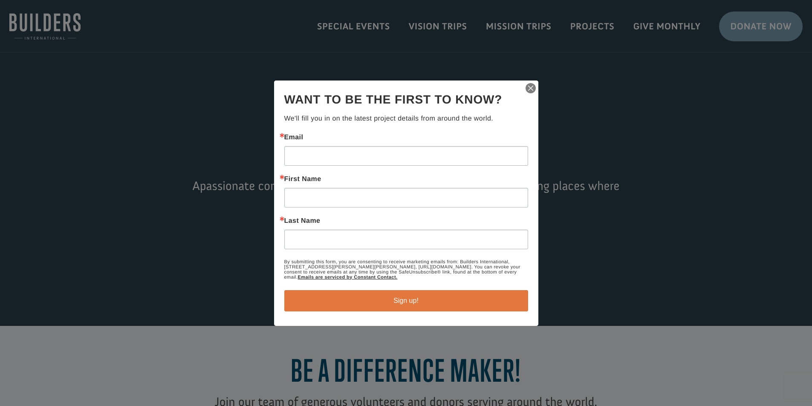  Describe the element at coordinates (406, 119) in the screenshot. I see `p: We'll fill you in on the latest project details from around the world.` at that location.